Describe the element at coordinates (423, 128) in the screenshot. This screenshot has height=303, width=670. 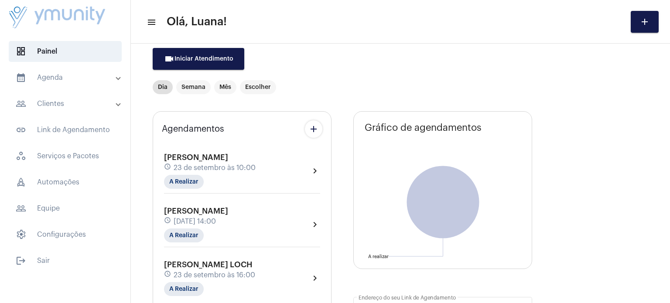
I see `span: Gráfico de agendamentos` at that location.